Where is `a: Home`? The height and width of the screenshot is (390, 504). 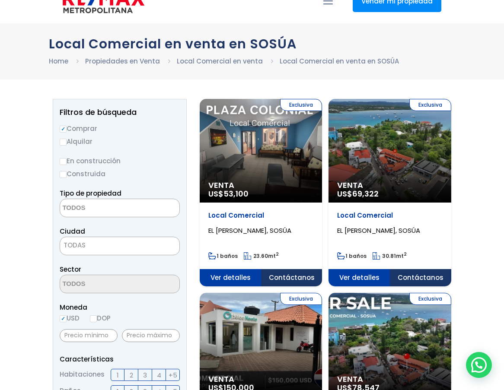 a: Home is located at coordinates (58, 61).